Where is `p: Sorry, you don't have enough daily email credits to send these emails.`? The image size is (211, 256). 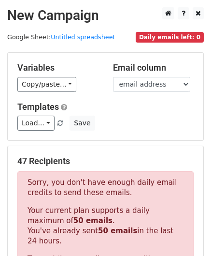
p: Sorry, you don't have enough daily email credits to send these emails. is located at coordinates (105, 188).